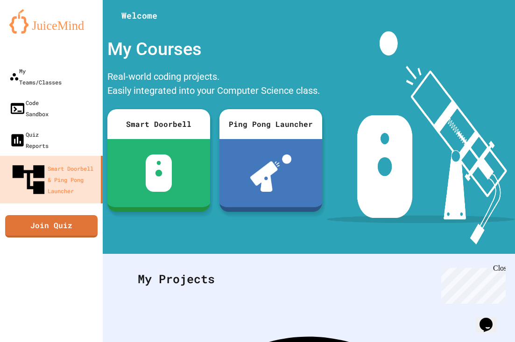 The width and height of the screenshot is (515, 342). What do you see at coordinates (215, 49) in the screenshot?
I see `div: My Courses` at bounding box center [215, 49].